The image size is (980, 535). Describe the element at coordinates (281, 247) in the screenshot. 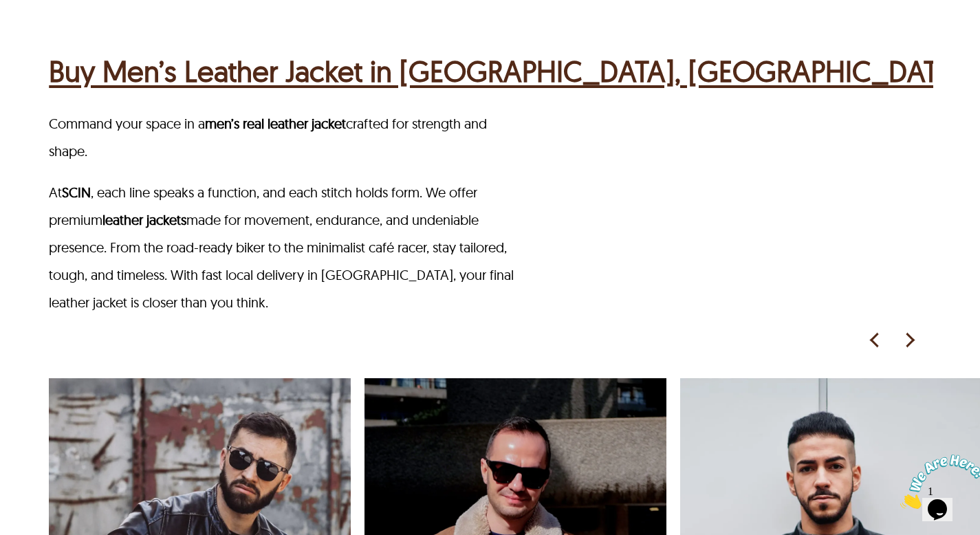

I see `p: At , each line speaks a function, and each stitch holds form. We offer premium made for movement,...` at that location.